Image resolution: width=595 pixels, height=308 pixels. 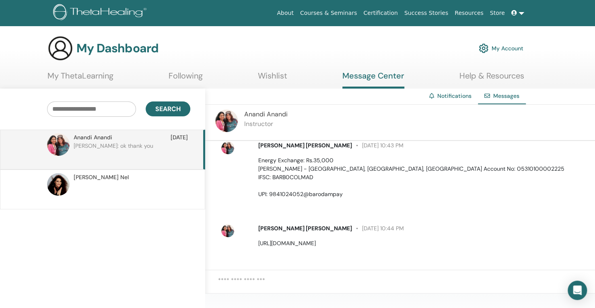 What do you see at coordinates (491, 78) in the screenshot?
I see `a: Help & Resources` at bounding box center [491, 78].